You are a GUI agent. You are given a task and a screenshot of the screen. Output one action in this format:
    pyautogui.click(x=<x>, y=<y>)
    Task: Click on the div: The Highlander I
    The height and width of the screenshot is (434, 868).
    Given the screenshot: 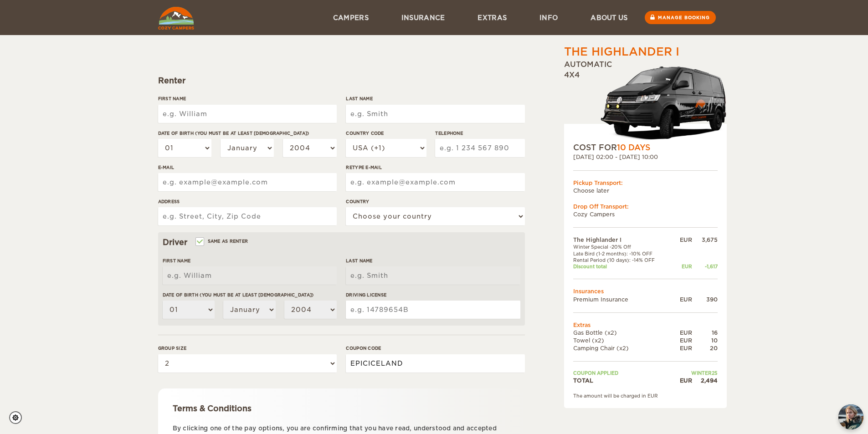 What is the action you would take?
    pyautogui.click(x=622, y=52)
    